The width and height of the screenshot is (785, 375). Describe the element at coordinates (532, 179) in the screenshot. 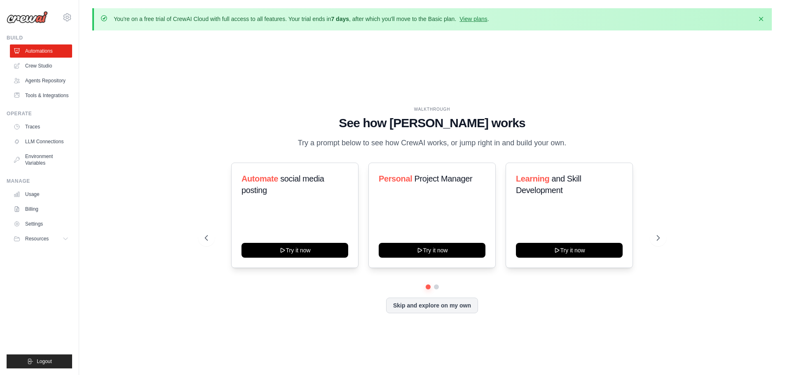

I see `span: Learning` at that location.